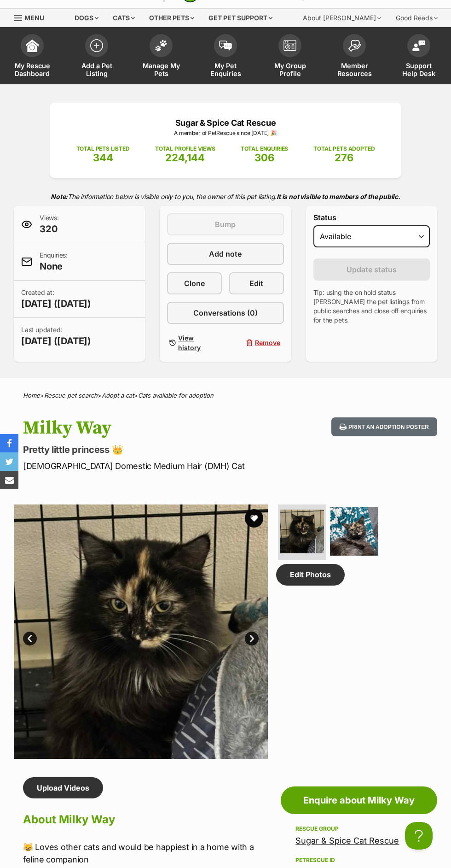 The image size is (451, 868). Describe the element at coordinates (54, 266) in the screenshot. I see `span: None` at that location.